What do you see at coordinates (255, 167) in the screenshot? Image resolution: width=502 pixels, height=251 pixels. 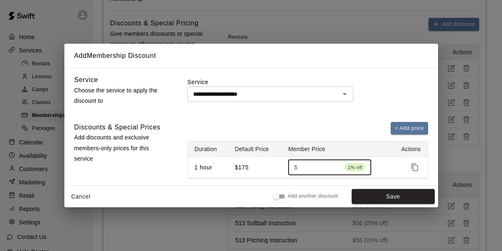 I see `p: $175` at bounding box center [255, 167].